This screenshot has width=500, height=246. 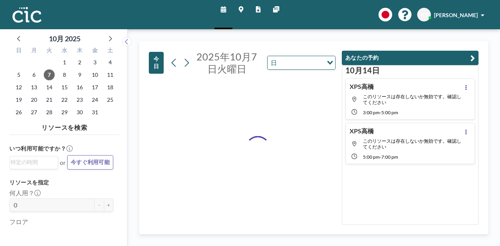 What do you see at coordinates (110, 51) in the screenshot?
I see `div: 土` at bounding box center [110, 51].